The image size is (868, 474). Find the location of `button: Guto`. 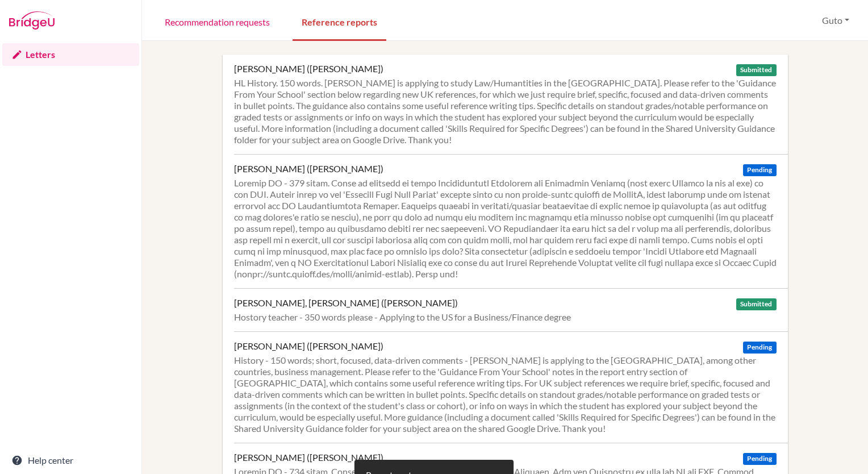

button: Guto is located at coordinates (836, 20).